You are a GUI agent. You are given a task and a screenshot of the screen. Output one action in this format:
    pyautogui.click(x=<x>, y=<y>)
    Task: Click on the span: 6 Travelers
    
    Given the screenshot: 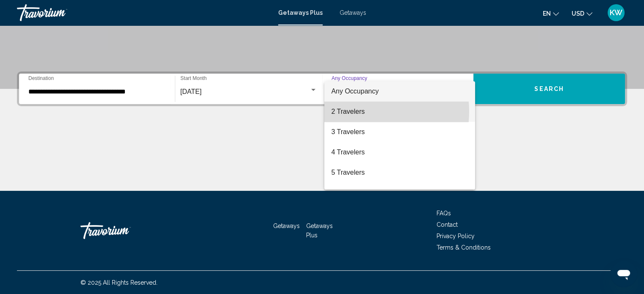 What is the action you would take?
    pyautogui.click(x=400, y=193)
    